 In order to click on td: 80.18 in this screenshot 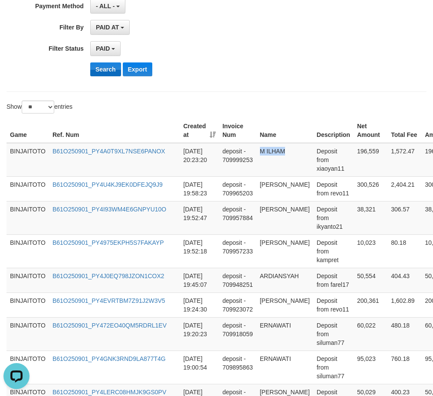, I will do `click(404, 251)`.